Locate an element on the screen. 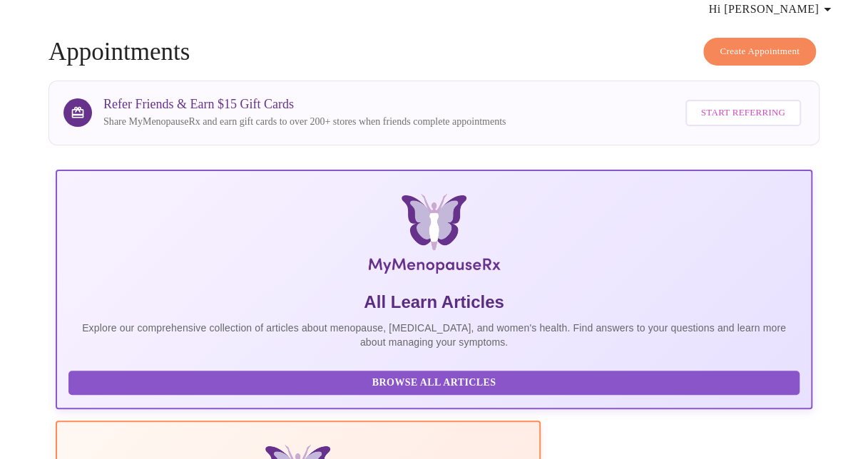  span: Browse All Articles is located at coordinates (434, 382).